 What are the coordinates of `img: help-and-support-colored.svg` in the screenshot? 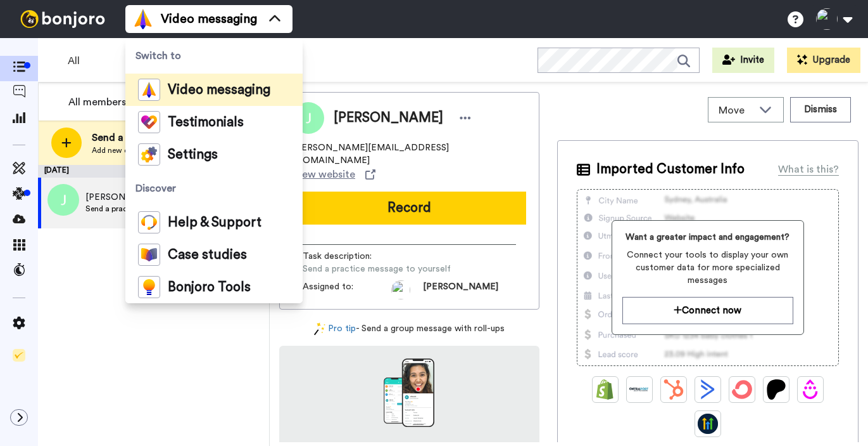 It's located at (149, 222).